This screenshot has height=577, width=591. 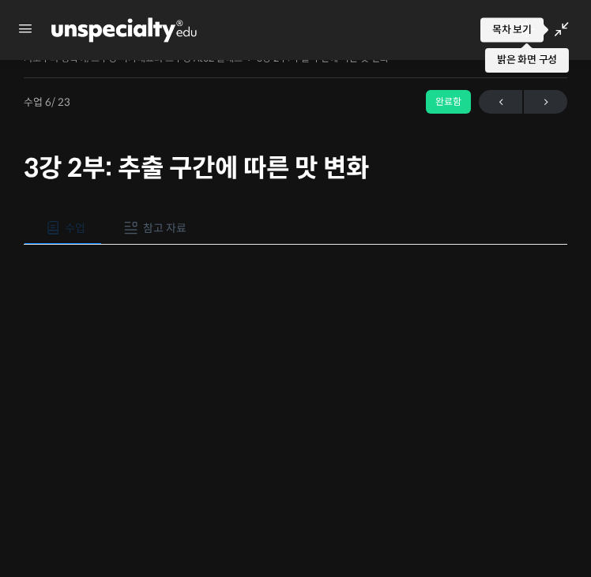 What do you see at coordinates (448, 102) in the screenshot?
I see `div: 완료함` at bounding box center [448, 102].